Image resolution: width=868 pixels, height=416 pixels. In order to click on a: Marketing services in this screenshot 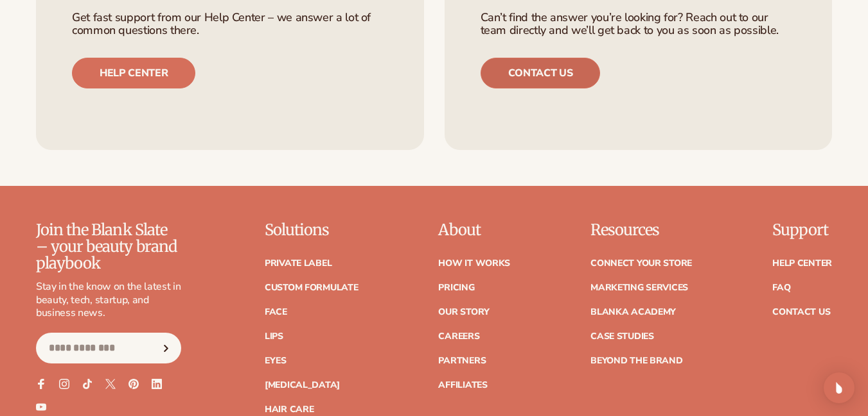, I will do `click(639, 288)`.